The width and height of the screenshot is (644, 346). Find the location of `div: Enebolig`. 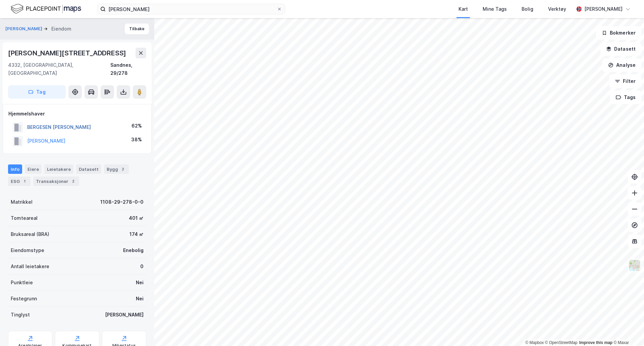

div: Enebolig is located at coordinates (133, 250).